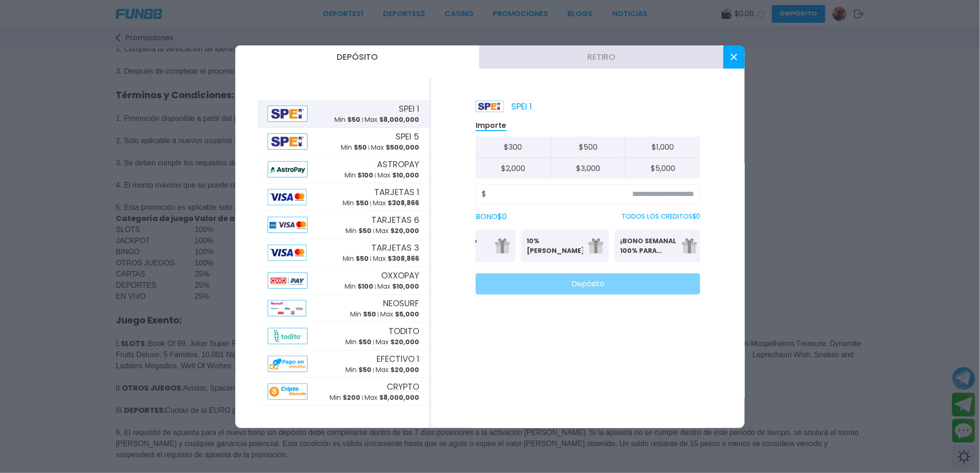 The image size is (980, 473). I want to click on button: $300, so click(513, 147).